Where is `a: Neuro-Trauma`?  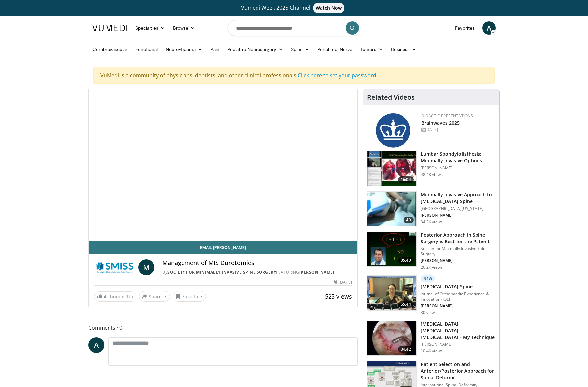 a: Neuro-Trauma is located at coordinates (184, 50).